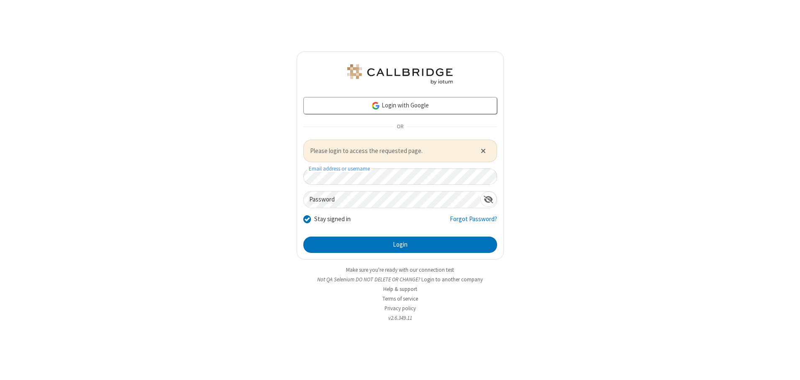 The height and width of the screenshot is (380, 800). Describe the element at coordinates (400, 299) in the screenshot. I see `a: Terms of service` at that location.